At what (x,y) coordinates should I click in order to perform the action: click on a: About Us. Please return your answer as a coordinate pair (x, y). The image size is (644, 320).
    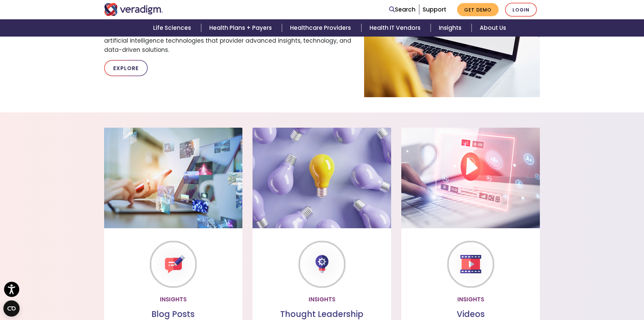
    Looking at the image, I should click on (493, 28).